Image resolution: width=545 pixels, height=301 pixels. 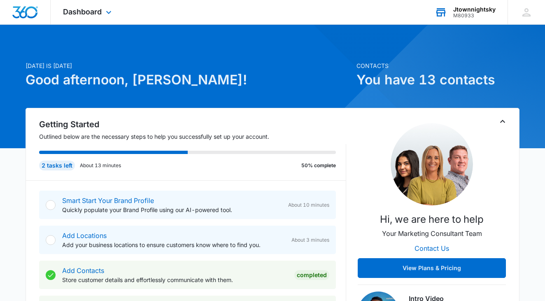 I want to click on p: 50% complete, so click(x=319, y=166).